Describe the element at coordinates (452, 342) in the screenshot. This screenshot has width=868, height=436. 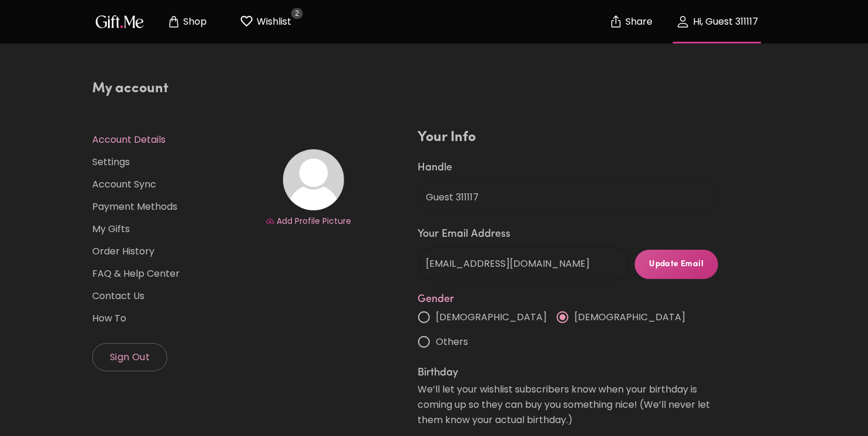
I see `span: Others` at that location.